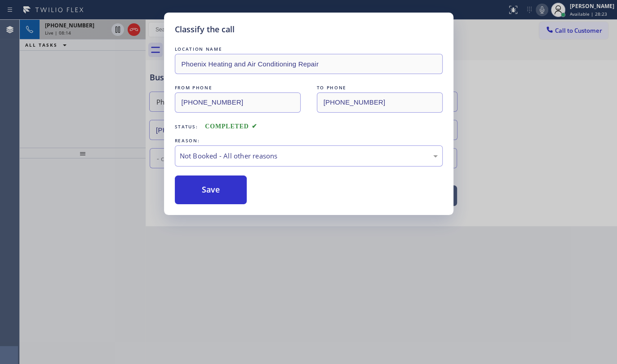 The height and width of the screenshot is (364, 617). I want to click on div: TO PHONE, so click(379, 88).